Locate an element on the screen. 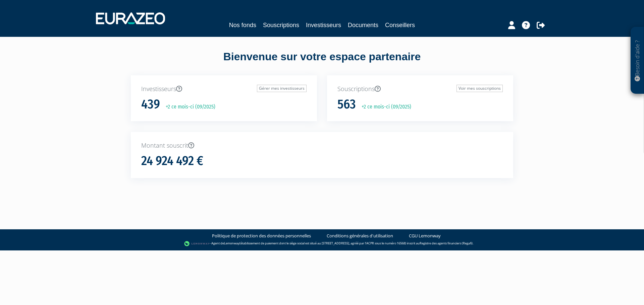  div: Bienvenue sur votre espace partenaire is located at coordinates (322, 62).